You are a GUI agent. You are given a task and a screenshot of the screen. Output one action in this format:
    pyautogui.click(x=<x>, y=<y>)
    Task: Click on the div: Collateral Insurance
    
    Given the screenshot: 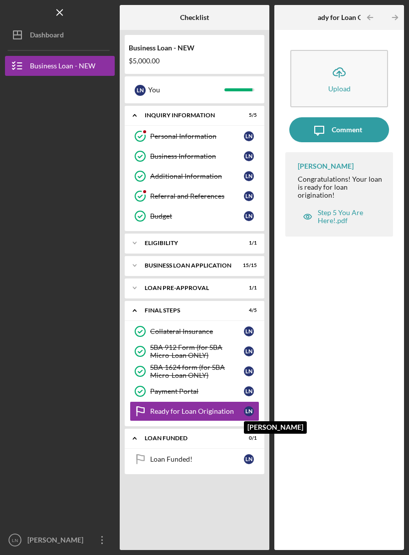 What is the action you would take?
    pyautogui.click(x=197, y=332)
    